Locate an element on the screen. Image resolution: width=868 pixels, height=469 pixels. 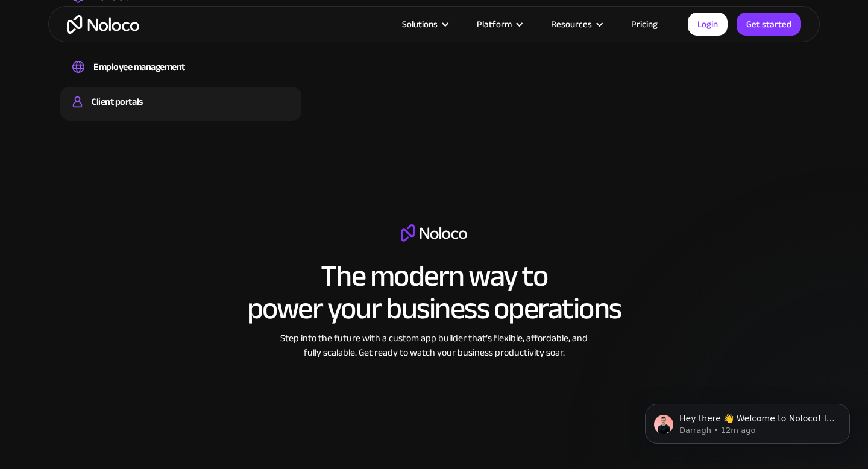
div: Client portals is located at coordinates (117, 102).